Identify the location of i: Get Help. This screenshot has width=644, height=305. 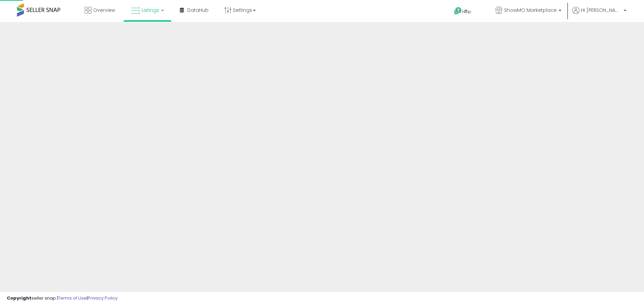
(458, 11).